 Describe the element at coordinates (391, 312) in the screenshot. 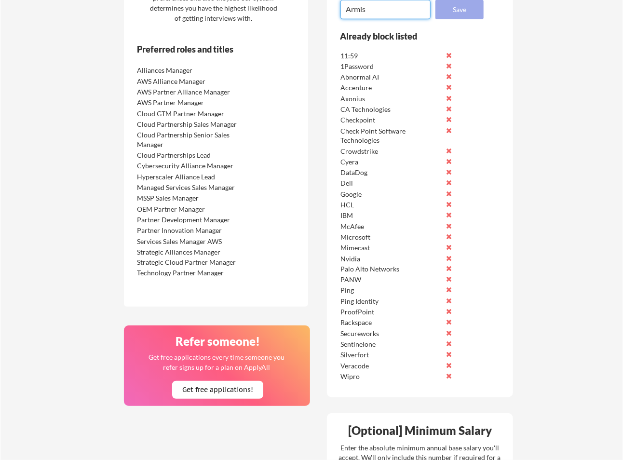

I see `div: ProofPoint` at that location.